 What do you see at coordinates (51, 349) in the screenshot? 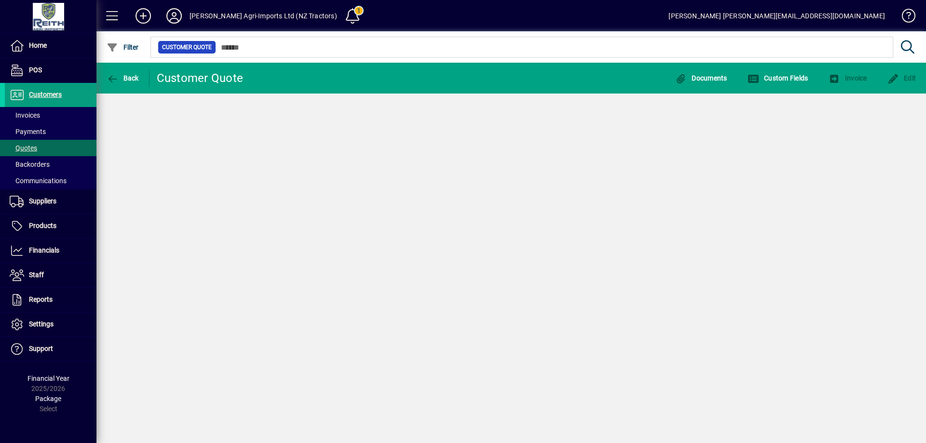
I see `a: Support` at bounding box center [51, 349].